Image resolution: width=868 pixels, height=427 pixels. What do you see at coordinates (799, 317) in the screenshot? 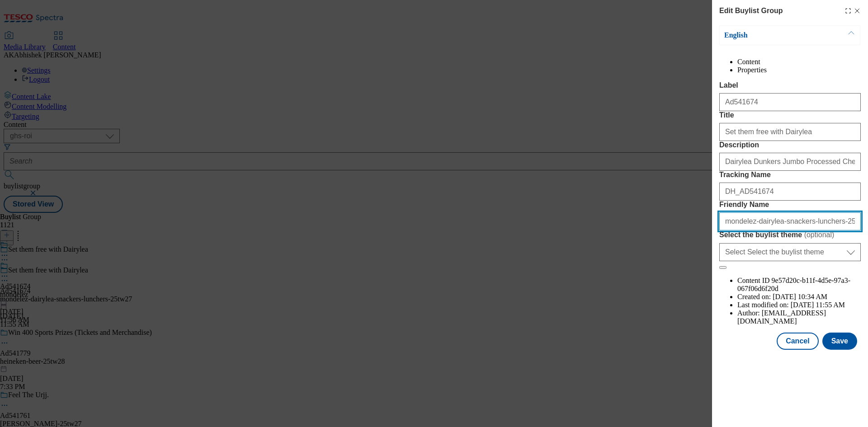
I see `li: Author:` at bounding box center [799, 317].